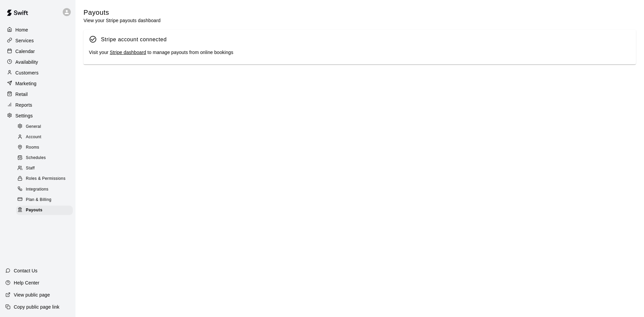  Describe the element at coordinates (128, 52) in the screenshot. I see `a: Stripe dashboard` at that location.